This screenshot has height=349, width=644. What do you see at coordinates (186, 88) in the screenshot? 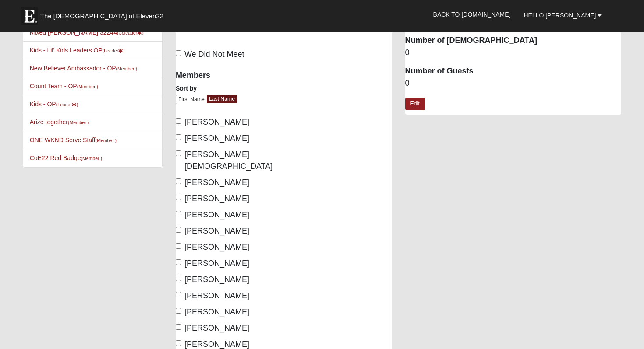
I see `label: Sort by` at bounding box center [186, 88].